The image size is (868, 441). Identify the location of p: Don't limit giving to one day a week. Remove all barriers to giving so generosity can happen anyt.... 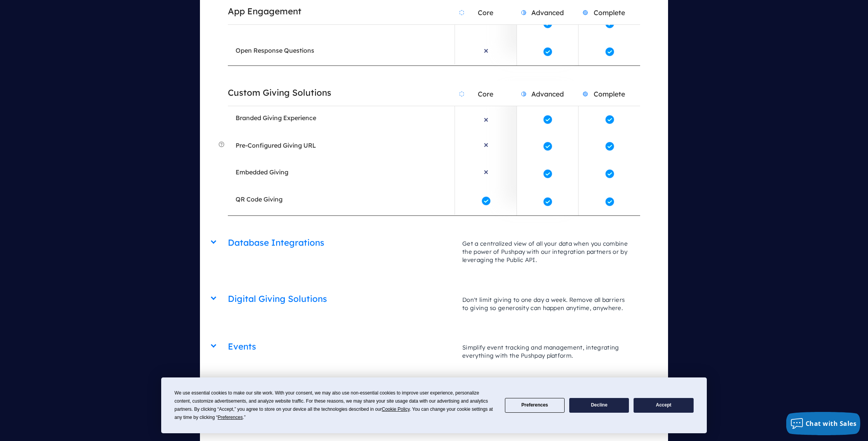
(547, 304).